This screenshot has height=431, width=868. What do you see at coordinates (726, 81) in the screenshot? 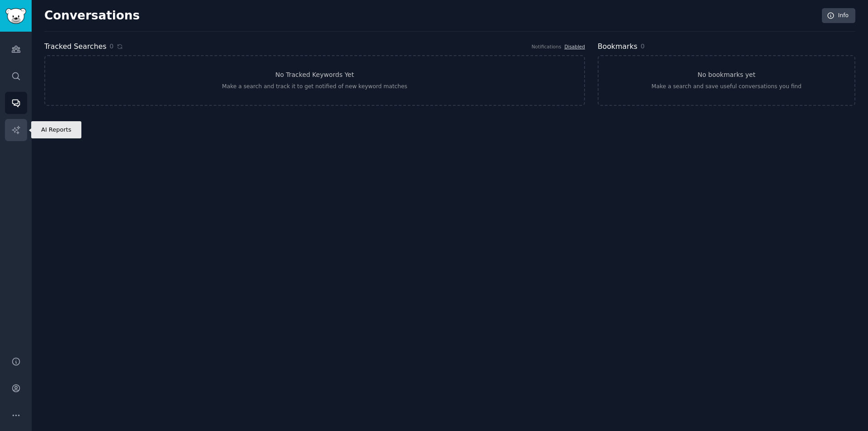
I see `a: No bookmarks yetMake a search and save useful conversations you find` at bounding box center [726, 81].